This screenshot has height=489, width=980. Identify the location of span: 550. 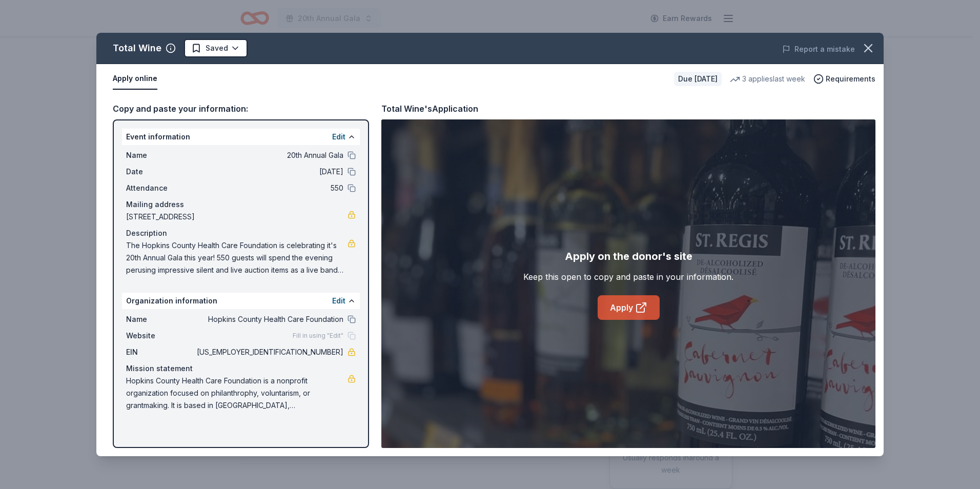
(269, 188).